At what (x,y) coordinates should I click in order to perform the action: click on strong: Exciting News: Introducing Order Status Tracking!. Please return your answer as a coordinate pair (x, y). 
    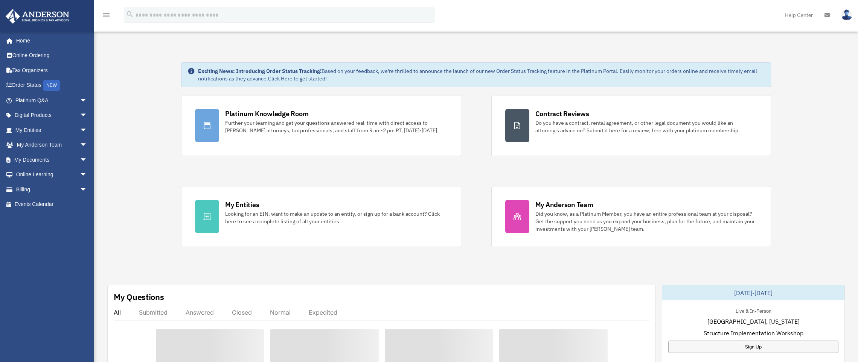
    Looking at the image, I should click on (260, 71).